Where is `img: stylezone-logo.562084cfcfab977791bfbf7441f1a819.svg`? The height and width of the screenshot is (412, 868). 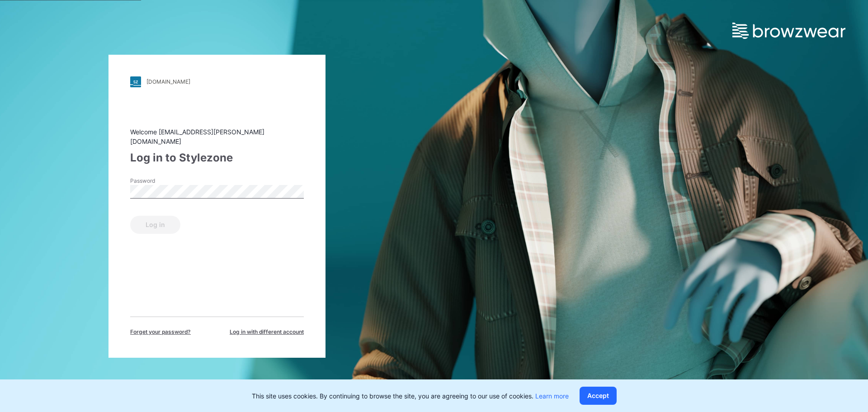
img: stylezone-logo.562084cfcfab977791bfbf7441f1a819.svg is located at coordinates (135, 82).